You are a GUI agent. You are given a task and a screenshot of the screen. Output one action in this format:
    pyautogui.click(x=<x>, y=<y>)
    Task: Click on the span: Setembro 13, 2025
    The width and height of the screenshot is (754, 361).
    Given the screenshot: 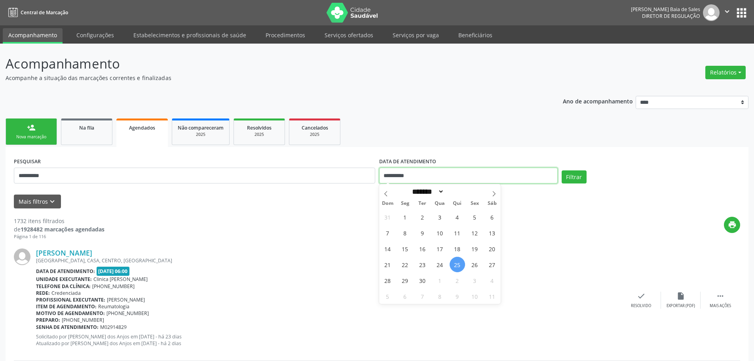 What is the action you would take?
    pyautogui.click(x=492, y=232)
    